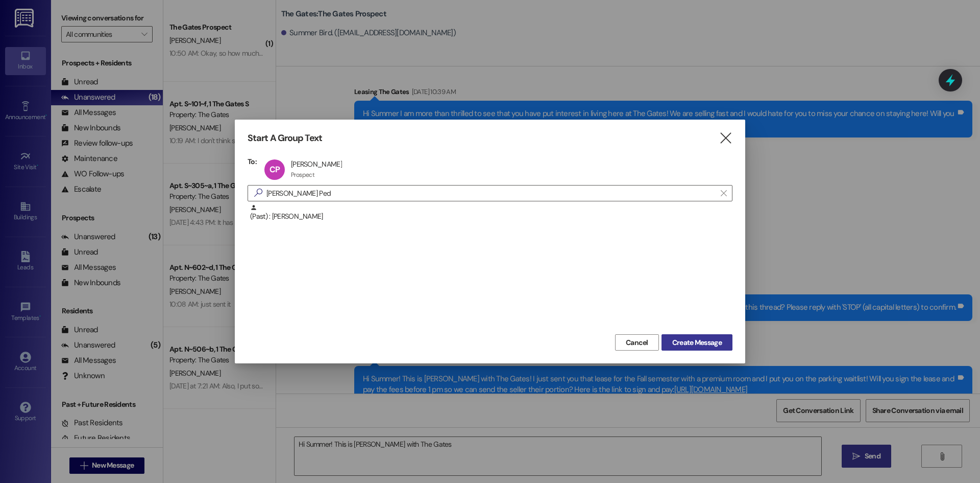  Describe the element at coordinates (637, 342) in the screenshot. I see `span: Cancel` at that location.